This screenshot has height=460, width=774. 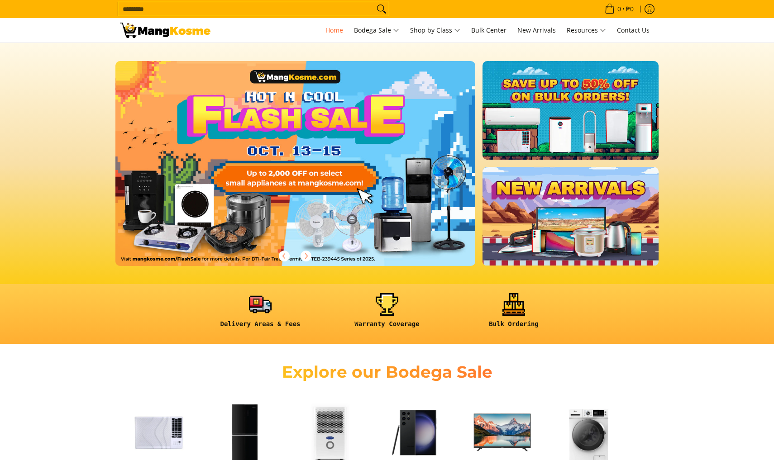 I want to click on a: <h6><strong>Warranty Coverage</strong></h6>, so click(x=387, y=314).